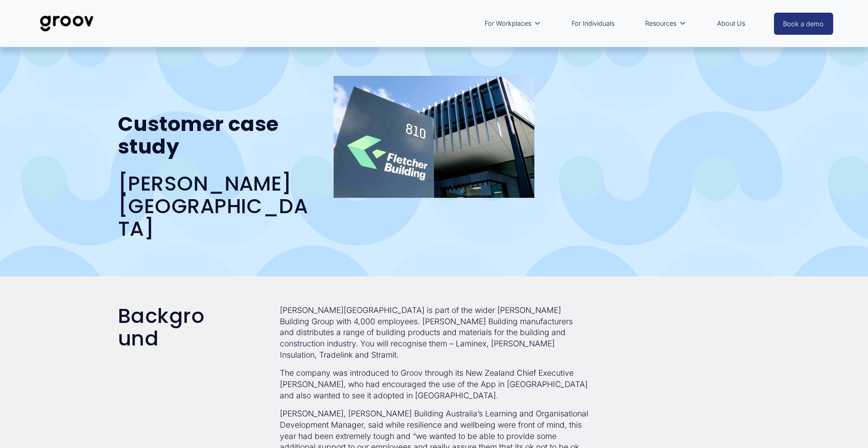  What do you see at coordinates (507, 23) in the screenshot?
I see `span: For Workplaces` at bounding box center [507, 23].